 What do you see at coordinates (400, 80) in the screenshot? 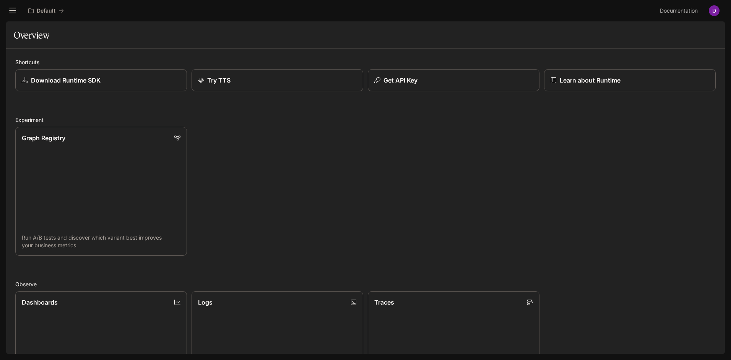
I see `p: Get API Key` at bounding box center [400, 80].